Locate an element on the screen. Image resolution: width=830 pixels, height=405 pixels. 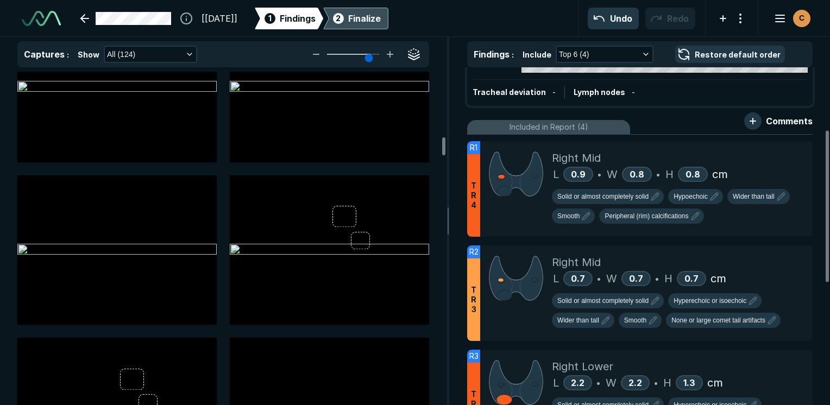
span: Captures is located at coordinates (44, 54).